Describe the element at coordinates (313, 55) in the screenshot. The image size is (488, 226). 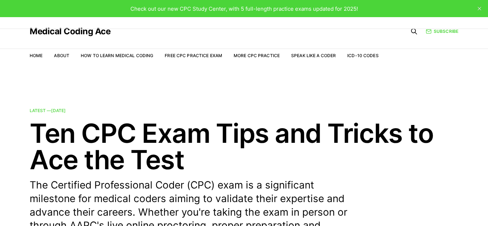
I see `a: Speak Like a Coder` at that location.